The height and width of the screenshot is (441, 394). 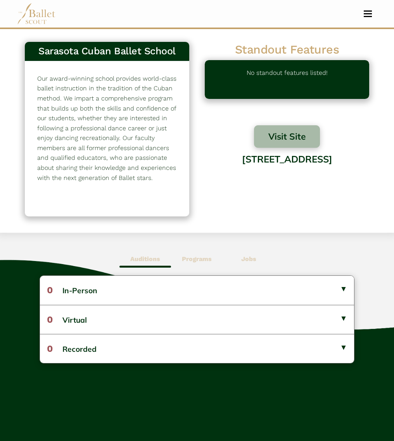 What do you see at coordinates (248, 258) in the screenshot?
I see `b: Jobs` at bounding box center [248, 258].